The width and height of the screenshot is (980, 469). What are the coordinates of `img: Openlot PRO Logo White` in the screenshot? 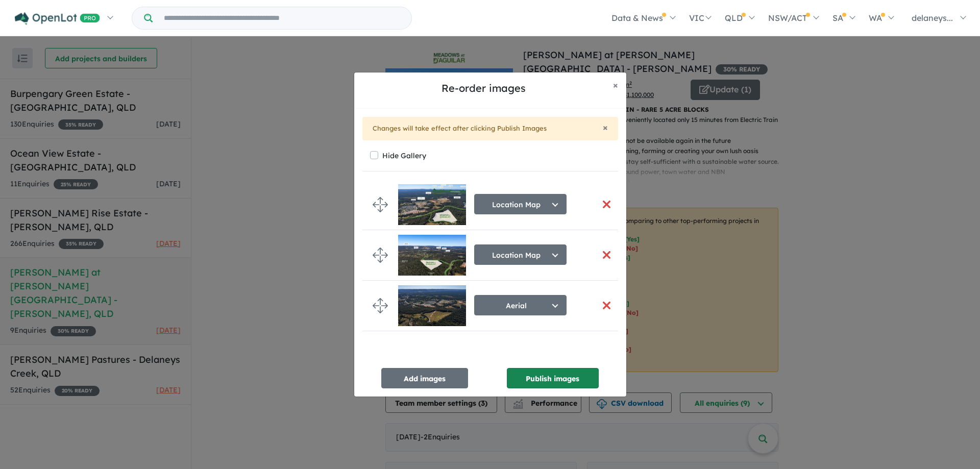 It's located at (57, 19).